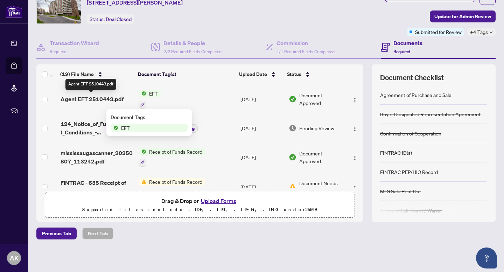 The width and height of the screenshot is (504, 272). What do you see at coordinates (97, 128) in the screenshot?
I see `span: 124_Notice_of_Fulfillment_of_Conditions_-_Agreement_of_Purchase_and_Sale_-_A_-_PropTx-[PERSON_NAM...` at bounding box center [97, 128].